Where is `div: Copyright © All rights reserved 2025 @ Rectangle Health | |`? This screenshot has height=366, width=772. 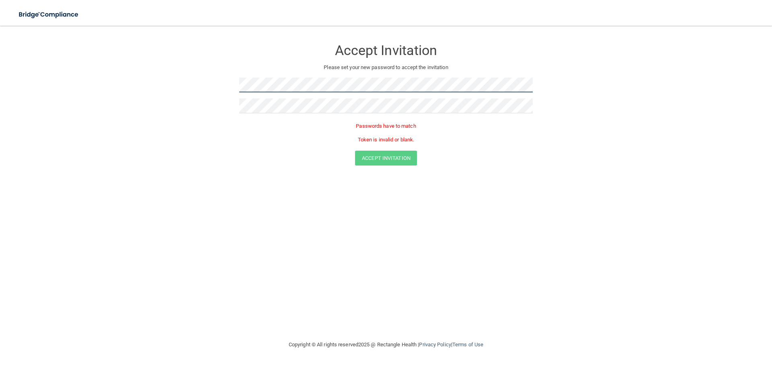
div: Copyright © All rights reserved 2025 @ Rectangle Health | | is located at coordinates (386, 345).